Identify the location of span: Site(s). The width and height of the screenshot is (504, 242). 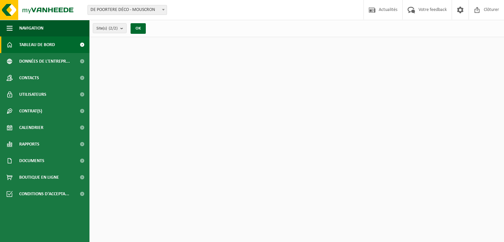
(107, 29).